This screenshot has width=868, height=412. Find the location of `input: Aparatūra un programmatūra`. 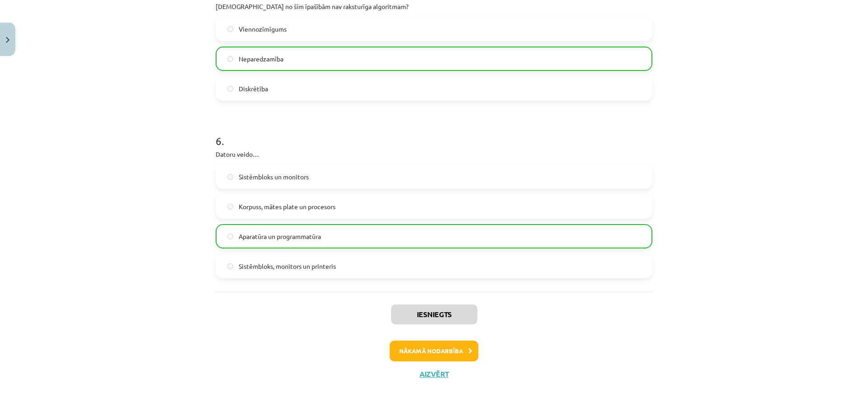

input: Aparatūra un programmatūra is located at coordinates (230, 236).